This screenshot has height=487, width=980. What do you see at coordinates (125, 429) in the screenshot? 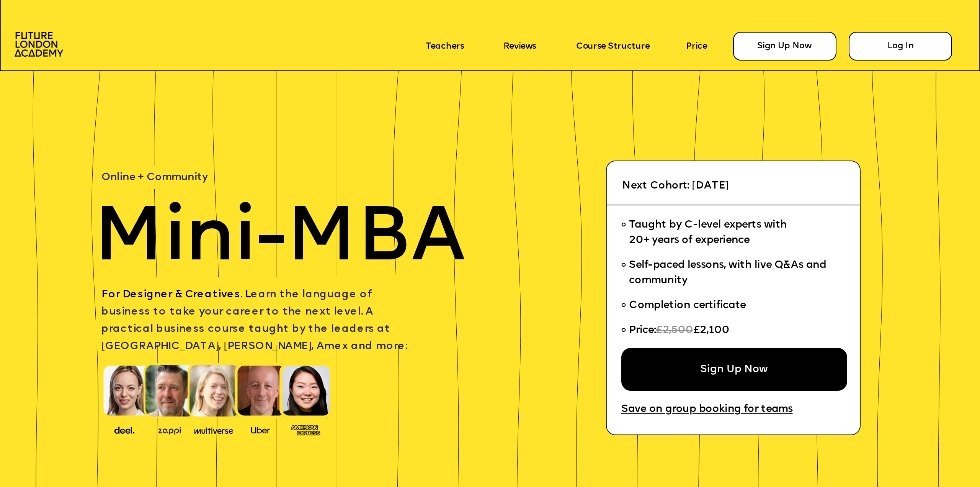
I see `img: image-388f4489-9820-4c53-9b08-f7df0b8d4ae2.png` at bounding box center [125, 429].